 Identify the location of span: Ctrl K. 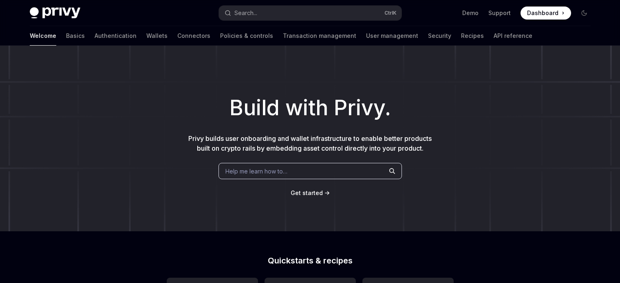
(391, 13).